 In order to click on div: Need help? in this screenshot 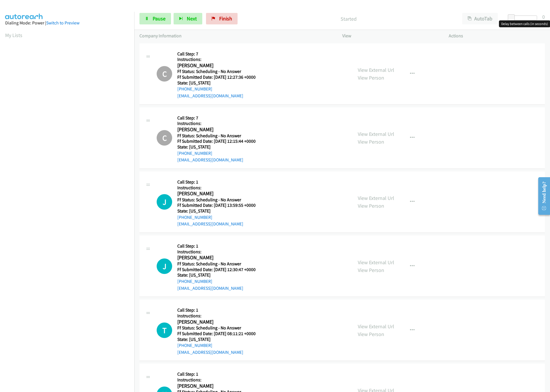, I will do `click(10, 19)`.